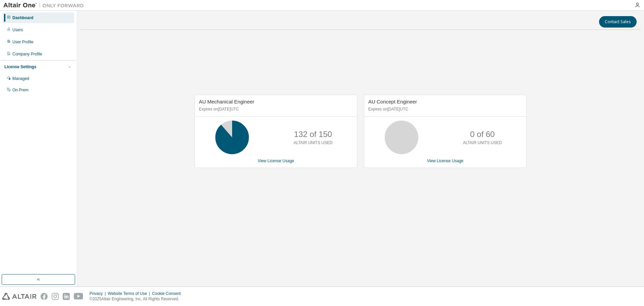 The height and width of the screenshot is (306, 644). I want to click on img: instagram.svg, so click(55, 296).